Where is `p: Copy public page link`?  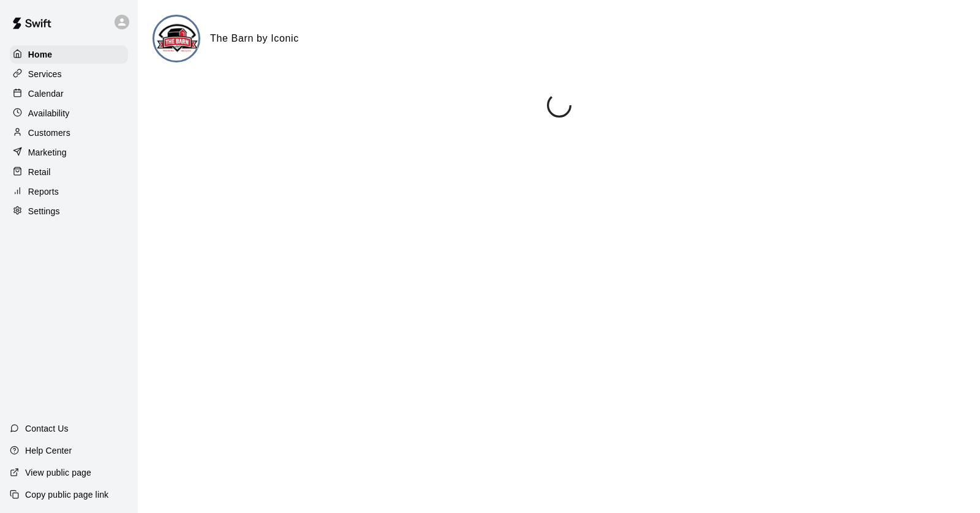 p: Copy public page link is located at coordinates (67, 495).